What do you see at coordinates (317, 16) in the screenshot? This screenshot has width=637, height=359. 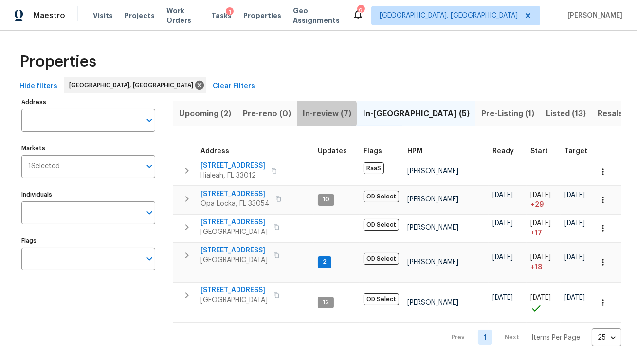 I see `span: Geo Assignments` at bounding box center [317, 16].